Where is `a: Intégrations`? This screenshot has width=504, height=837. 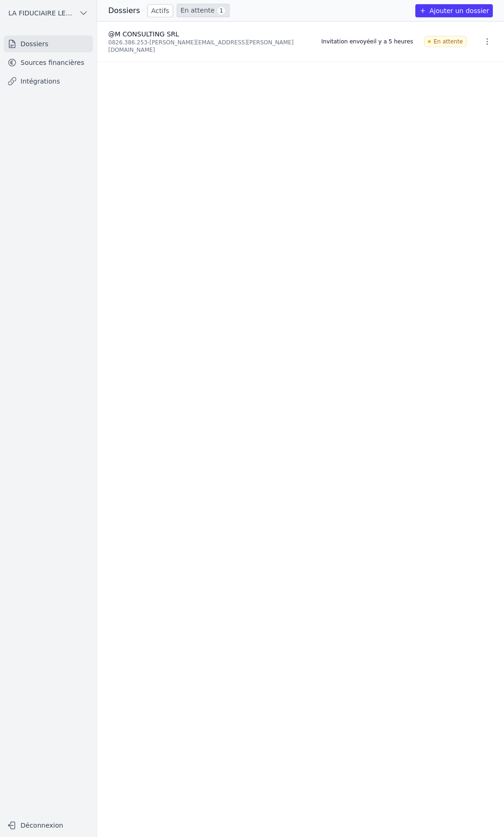
a: Intégrations is located at coordinates (48, 81).